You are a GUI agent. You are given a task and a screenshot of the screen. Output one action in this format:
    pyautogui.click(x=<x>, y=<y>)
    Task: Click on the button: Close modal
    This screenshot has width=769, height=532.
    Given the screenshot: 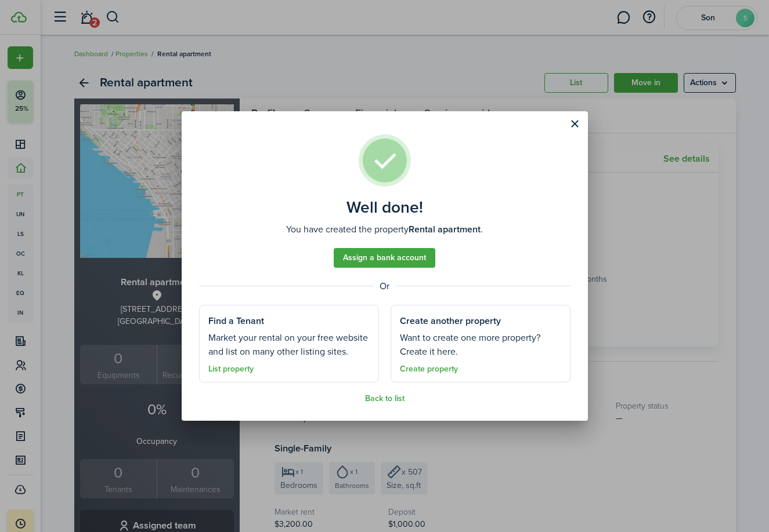 What is the action you would take?
    pyautogui.click(x=575, y=124)
    